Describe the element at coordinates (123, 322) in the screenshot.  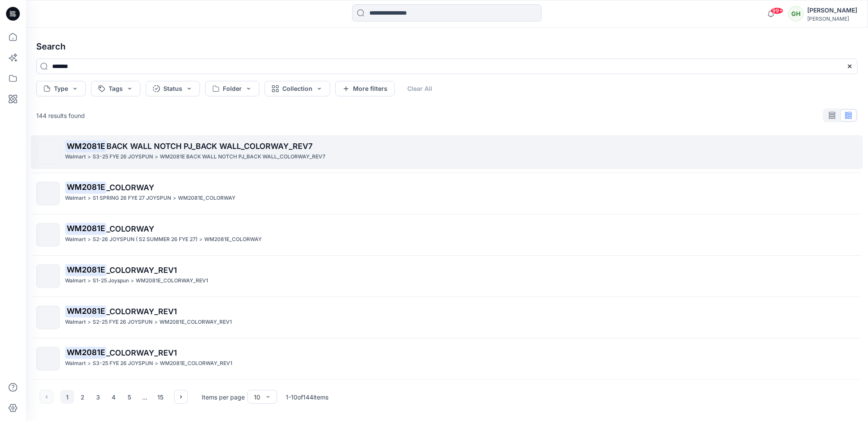
I see `p: S2-25 FYE 26 JOYSPUN` at that location.